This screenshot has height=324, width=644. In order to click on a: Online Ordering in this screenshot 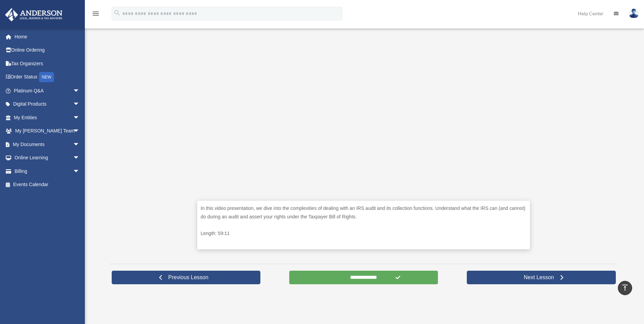, I will do `click(47, 51)`.